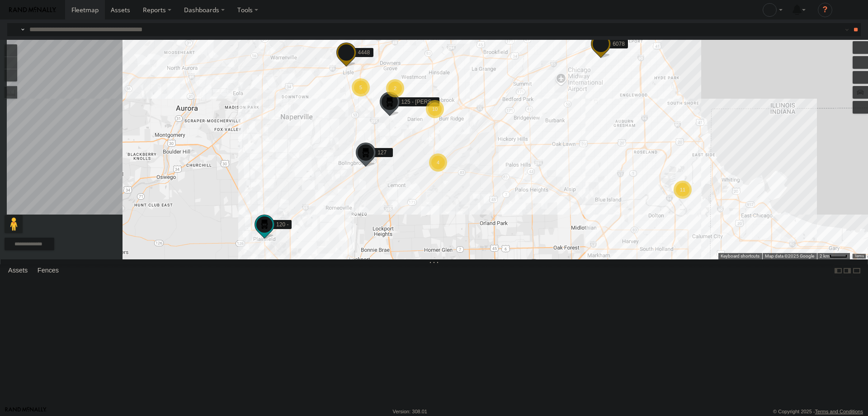 This screenshot has width=868, height=416. What do you see at coordinates (859, 256) in the screenshot?
I see `a: Terms (opens in new tab)` at bounding box center [859, 256].